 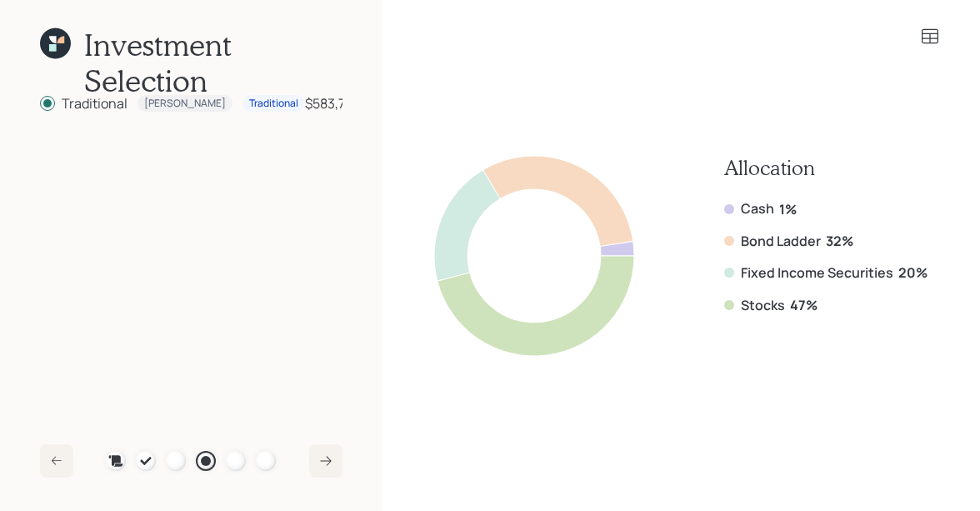 What do you see at coordinates (787, 210) in the screenshot?
I see `b: 1%` at bounding box center [787, 210].